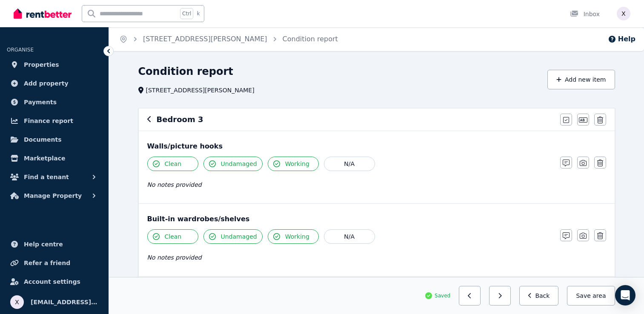  Describe the element at coordinates (310, 39) in the screenshot. I see `a: Condition report` at that location.